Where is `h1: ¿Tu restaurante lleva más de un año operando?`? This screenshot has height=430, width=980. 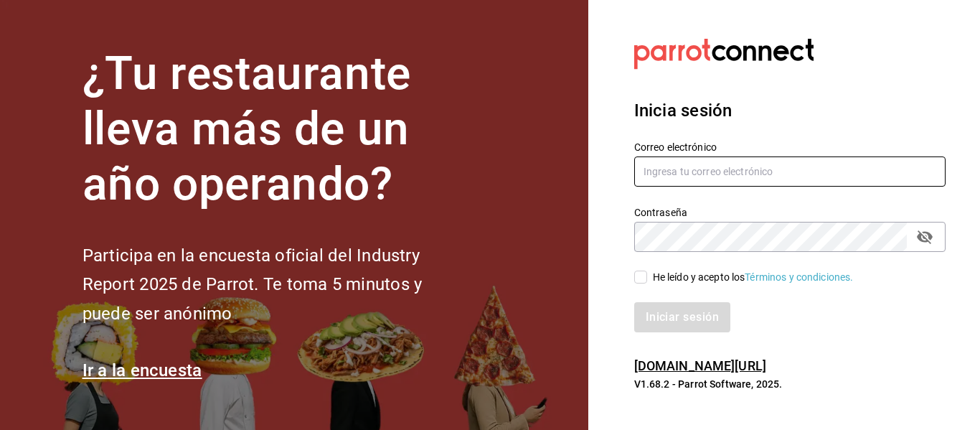 h1: ¿Tu restaurante lleva más de un año operando? is located at coordinates (277, 129).